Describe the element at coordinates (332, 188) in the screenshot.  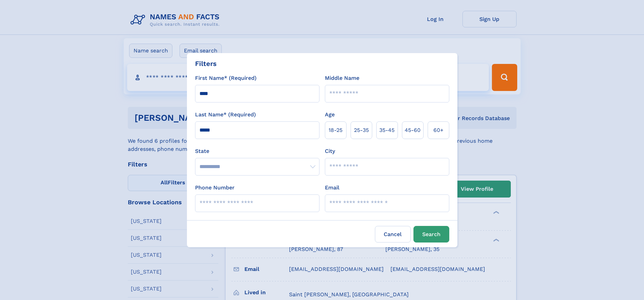
I see `label: Email` at that location.